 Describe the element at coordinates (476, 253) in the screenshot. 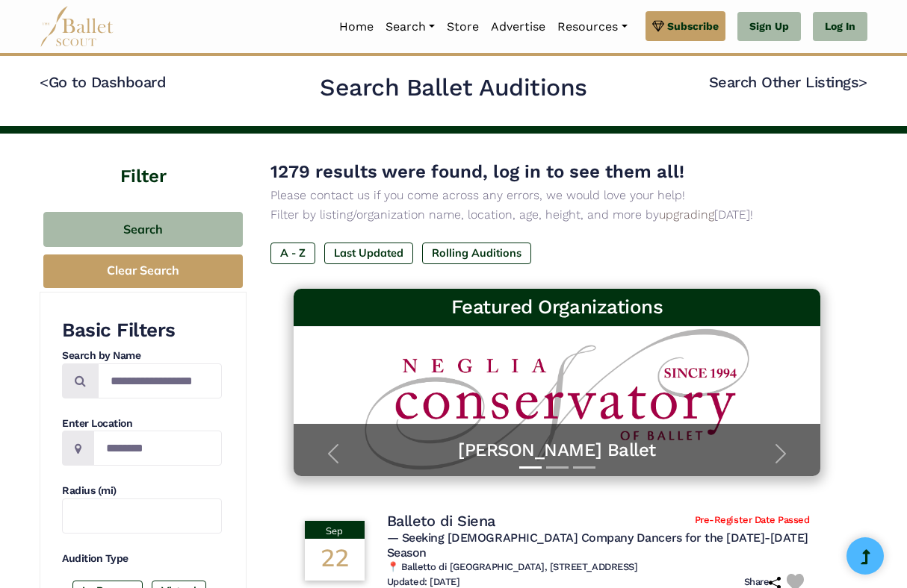

I see `label: Rolling Auditions` at that location.